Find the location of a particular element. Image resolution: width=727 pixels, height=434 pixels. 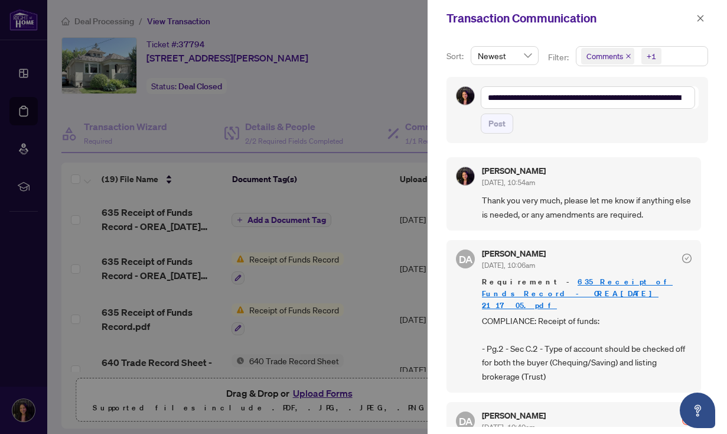

p: Sort: is located at coordinates (456, 56).